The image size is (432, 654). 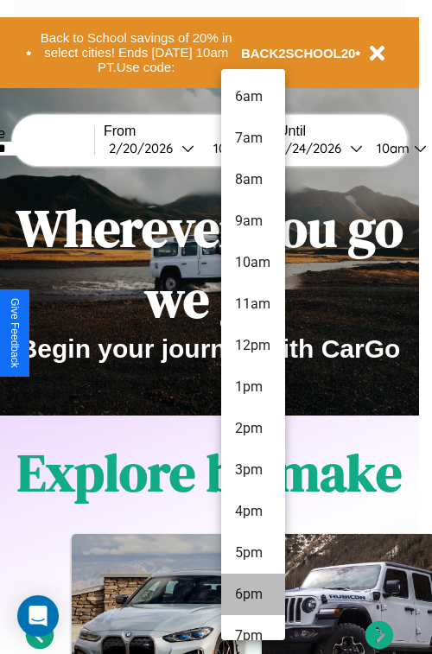 I want to click on li: 7am, so click(x=253, y=138).